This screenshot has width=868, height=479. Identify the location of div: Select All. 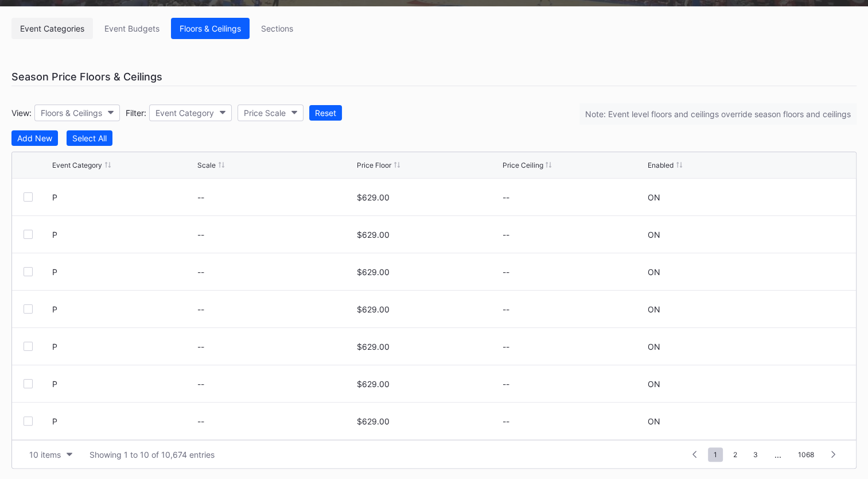
(89, 138).